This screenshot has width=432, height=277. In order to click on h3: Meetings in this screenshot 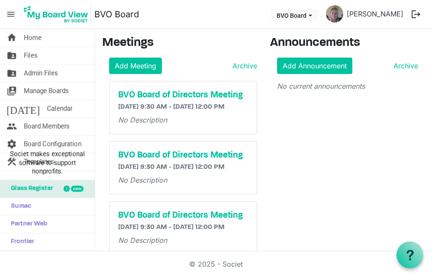, I will do `click(180, 43)`.